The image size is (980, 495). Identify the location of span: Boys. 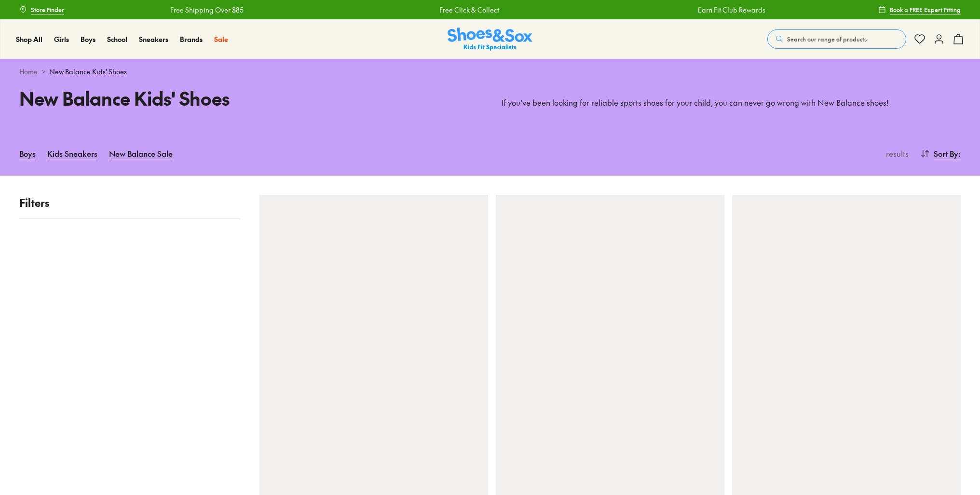
(88, 39).